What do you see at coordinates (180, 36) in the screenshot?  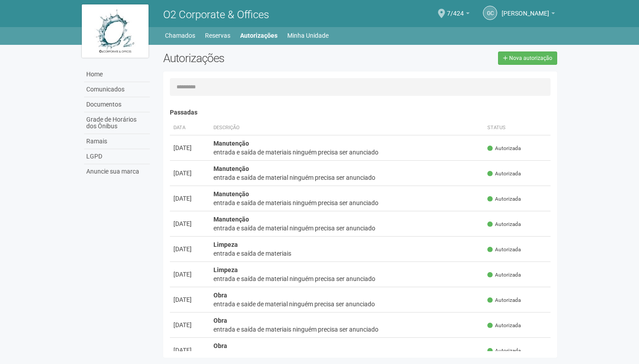 I see `a: Chamados` at bounding box center [180, 36].